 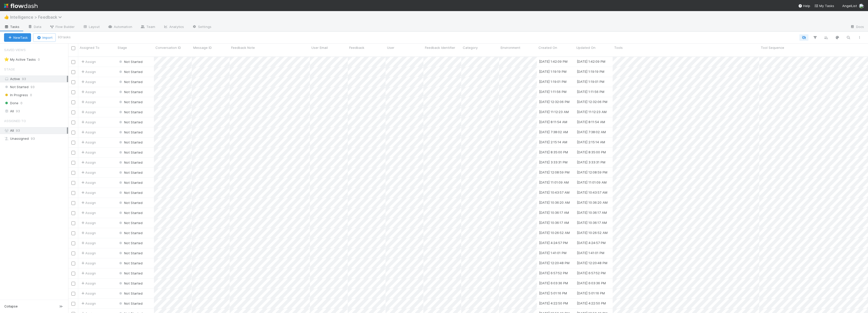 I want to click on input: Toggle All Rows Selected, so click(x=73, y=48).